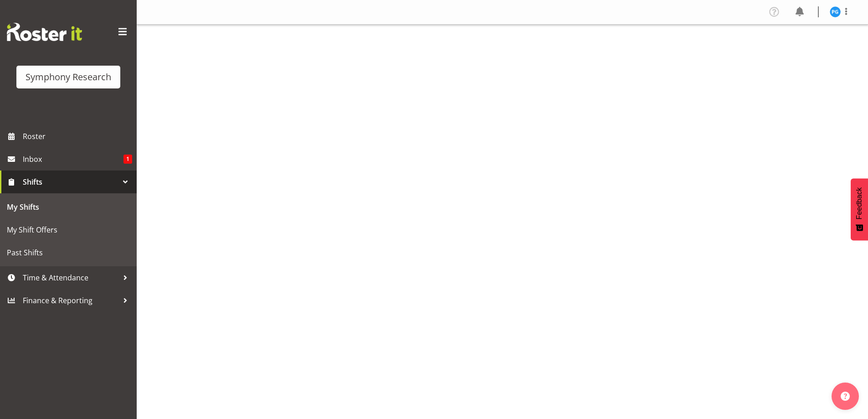 The height and width of the screenshot is (419, 868). Describe the element at coordinates (68, 230) in the screenshot. I see `span: My Shift Offers` at that location.